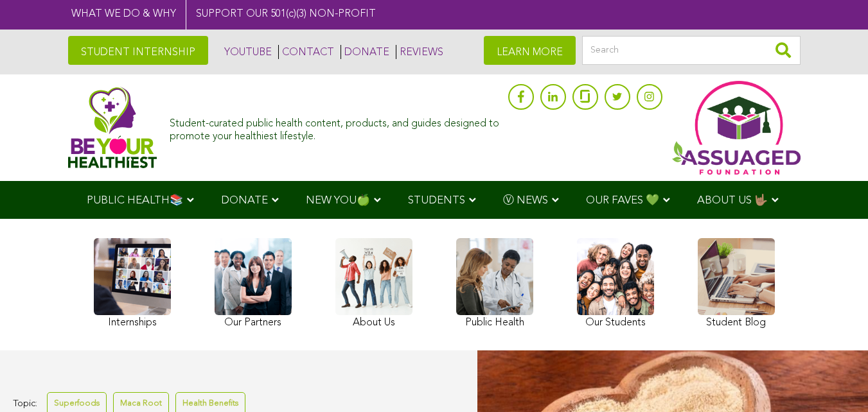  I want to click on img: glassdoor, so click(585, 96).